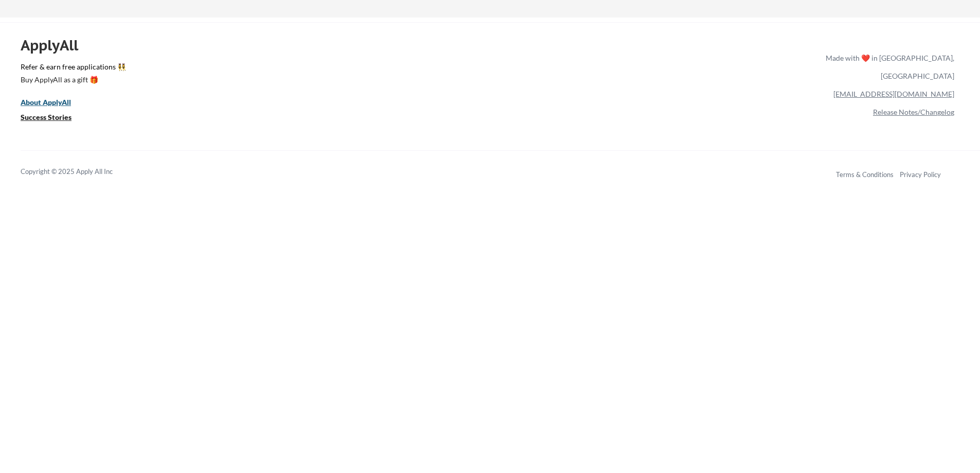 The height and width of the screenshot is (473, 980). Describe the element at coordinates (920, 174) in the screenshot. I see `a: Privacy Policy` at that location.